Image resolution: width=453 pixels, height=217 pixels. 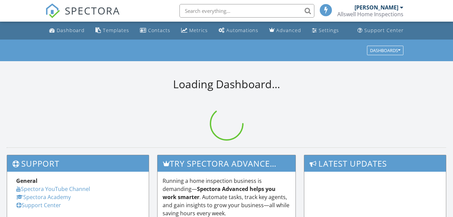 What do you see at coordinates (27, 181) in the screenshot?
I see `strong: General` at bounding box center [27, 181].